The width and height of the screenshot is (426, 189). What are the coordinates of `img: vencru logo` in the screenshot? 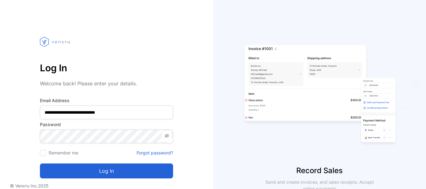 It's located at (55, 42).